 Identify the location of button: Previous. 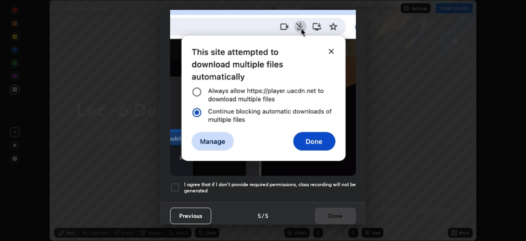
(191, 215).